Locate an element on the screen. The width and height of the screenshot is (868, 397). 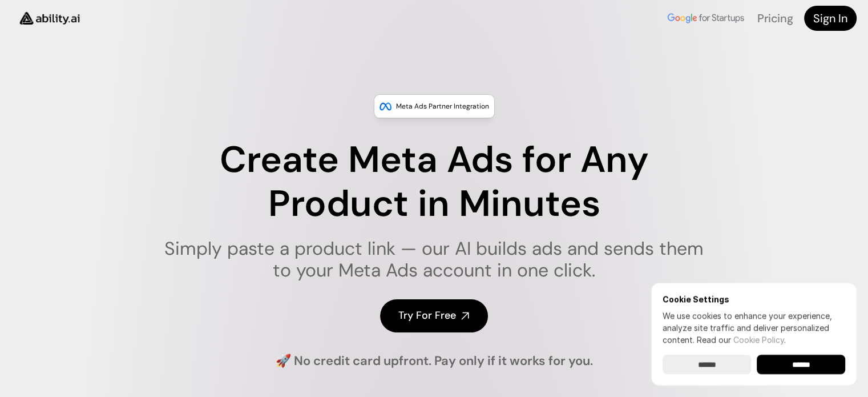
h4: 🚀 No credit card upfront. Pay only if it works for you. is located at coordinates (434, 361).